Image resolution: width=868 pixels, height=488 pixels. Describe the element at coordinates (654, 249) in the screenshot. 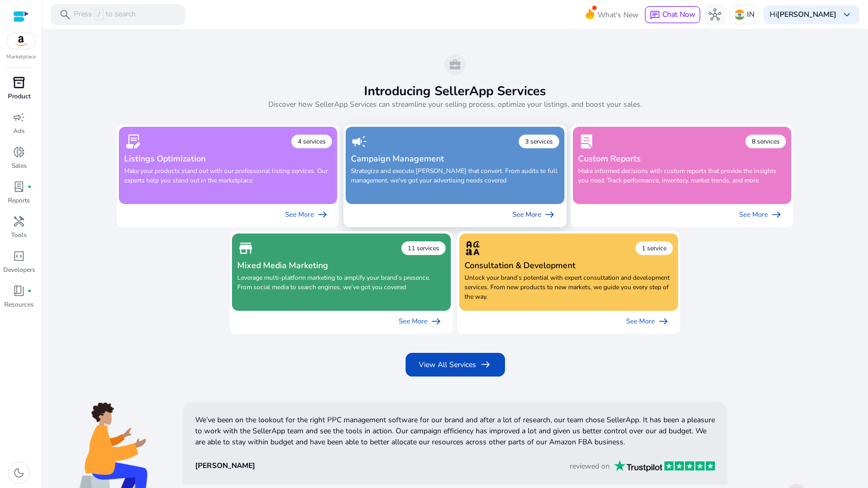

I see `p: 1 service` at that location.